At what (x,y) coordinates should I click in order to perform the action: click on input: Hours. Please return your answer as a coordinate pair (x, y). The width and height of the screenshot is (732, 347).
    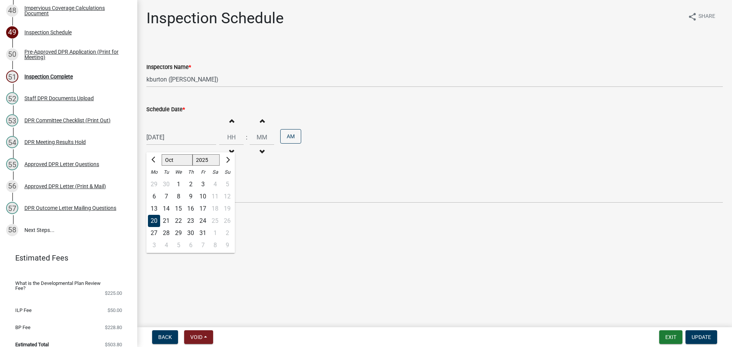
    Looking at the image, I should click on (231, 137).